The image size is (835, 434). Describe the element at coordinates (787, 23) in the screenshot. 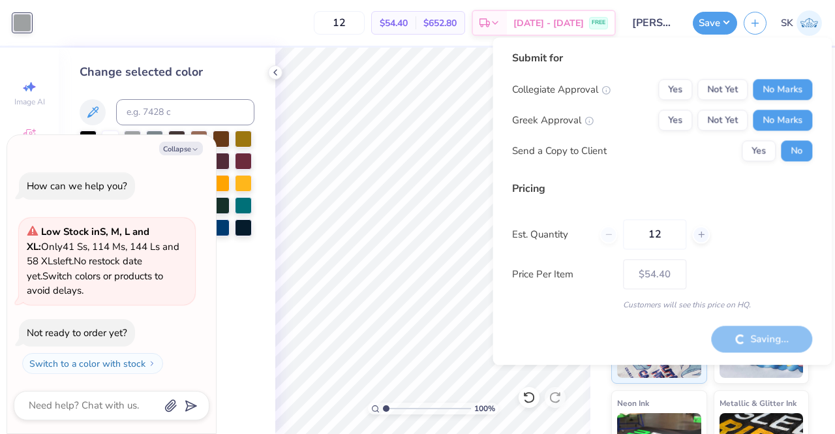

I see `span: SK` at that location.